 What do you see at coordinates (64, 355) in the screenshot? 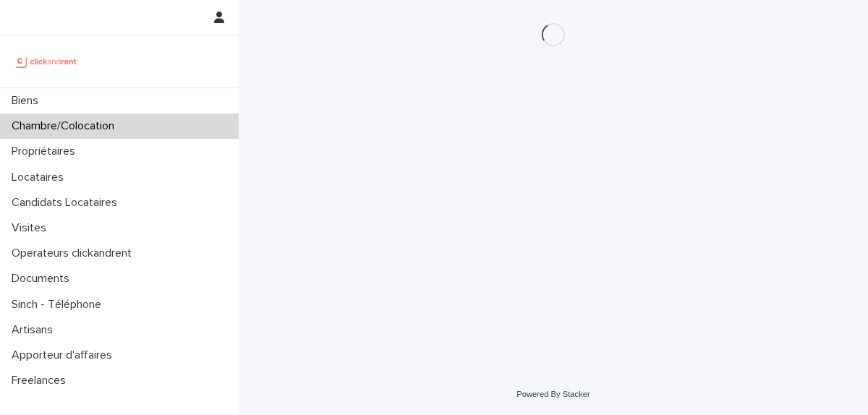
I see `p: Apporteur d'affaires` at bounding box center [64, 355].